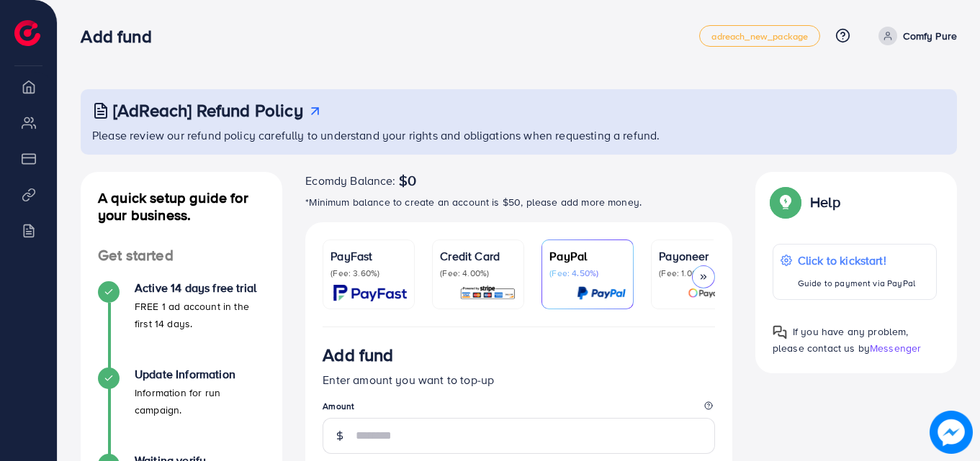 The height and width of the screenshot is (461, 980). I want to click on a: logo, so click(27, 34).